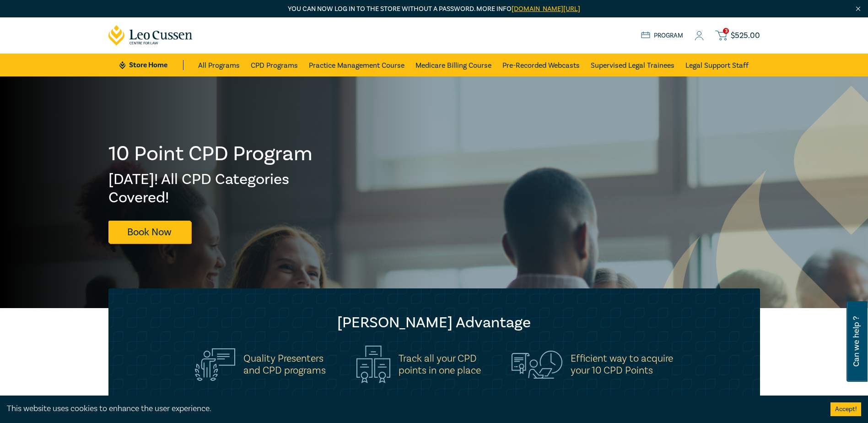  I want to click on button: Accept cookies, so click(846, 409).